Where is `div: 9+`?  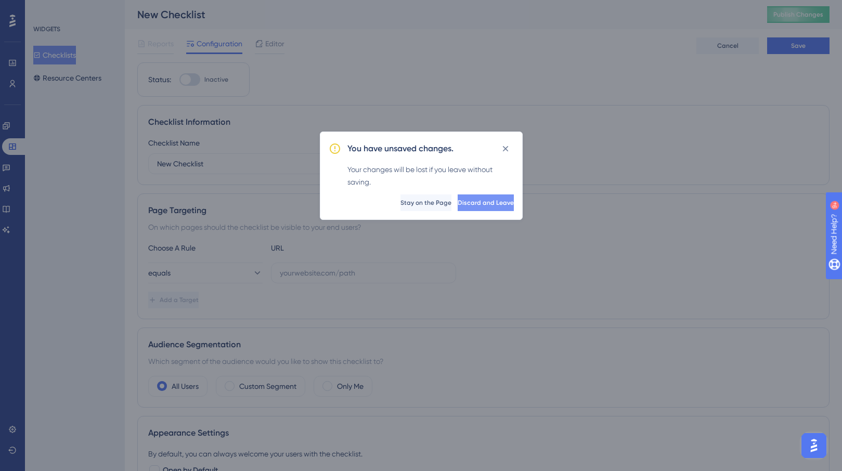 div: 9+ is located at coordinates (74, 9).